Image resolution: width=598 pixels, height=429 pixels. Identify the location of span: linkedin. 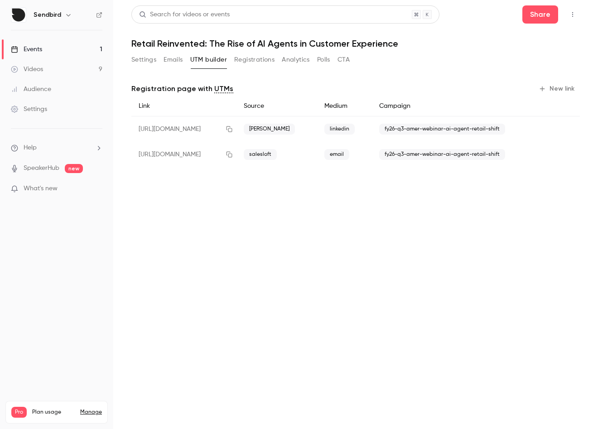
(340, 129).